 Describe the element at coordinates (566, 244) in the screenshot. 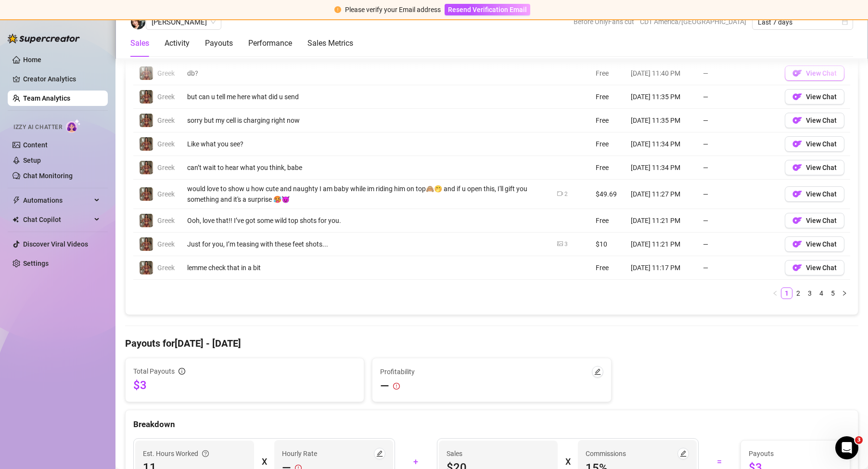

I see `div: 3` at that location.